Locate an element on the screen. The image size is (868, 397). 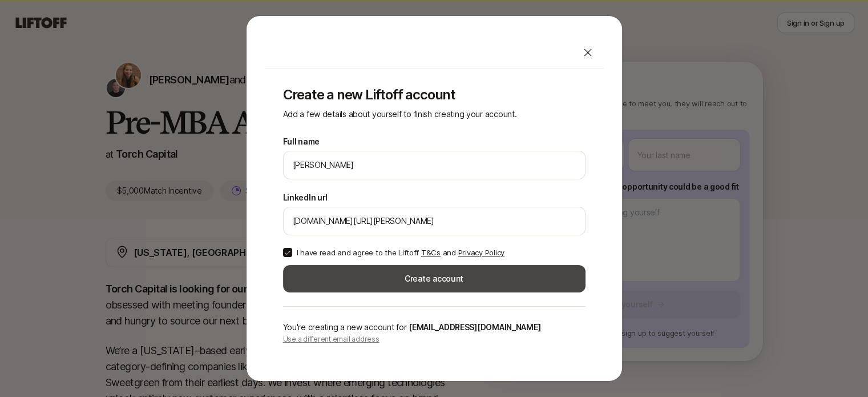
input: e.g. Melanie Perkins is located at coordinates (434, 165).